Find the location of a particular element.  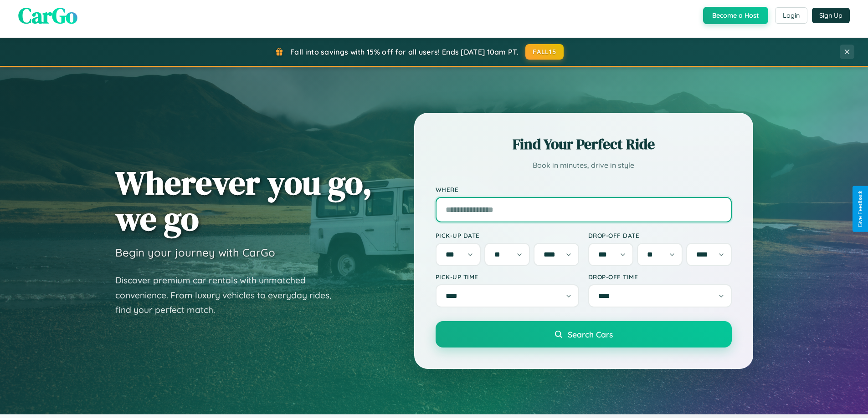

div: Give Feedback is located at coordinates (860, 209).